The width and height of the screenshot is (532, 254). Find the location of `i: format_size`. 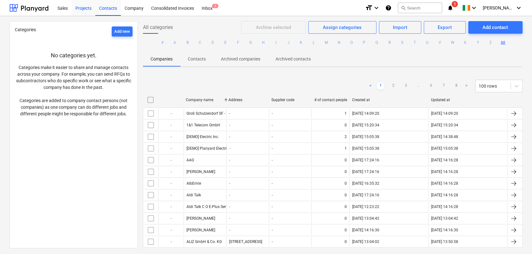

i: format_size is located at coordinates (369, 8).